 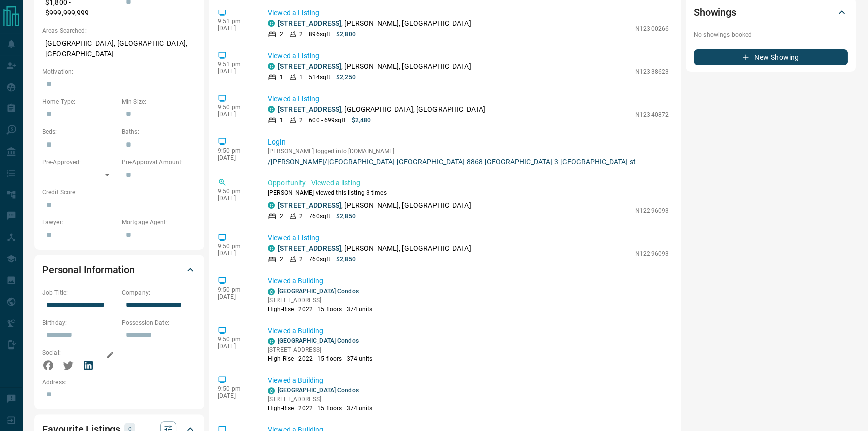 What do you see at coordinates (652, 28) in the screenshot?
I see `p: N12300266` at bounding box center [652, 28].